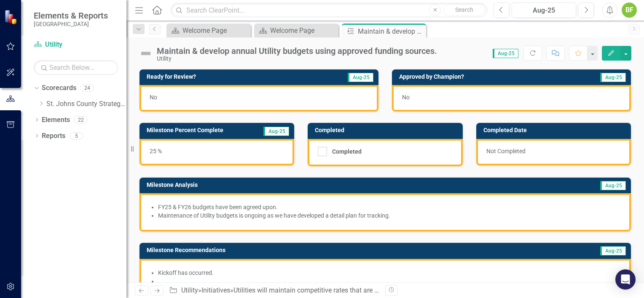  I want to click on h3: Milestone Analysis, so click(304, 185).